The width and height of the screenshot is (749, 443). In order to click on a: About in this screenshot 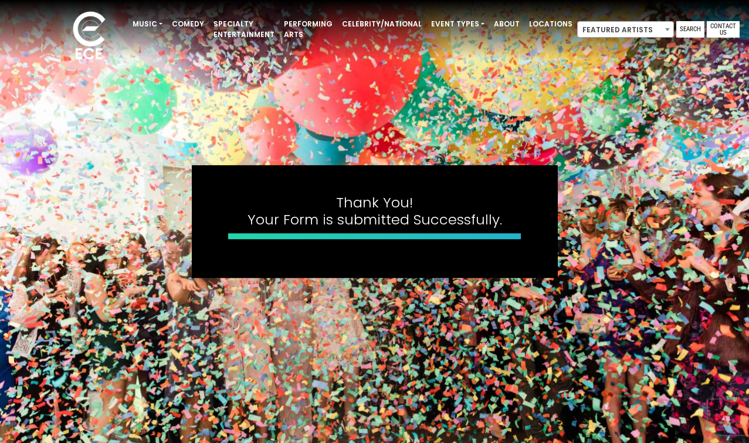, I will do `click(507, 24)`.